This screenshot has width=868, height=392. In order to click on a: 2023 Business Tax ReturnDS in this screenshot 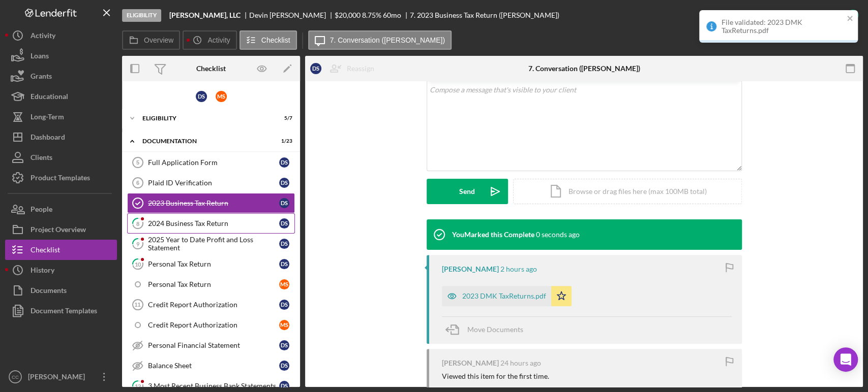, I will do `click(211, 203)`.